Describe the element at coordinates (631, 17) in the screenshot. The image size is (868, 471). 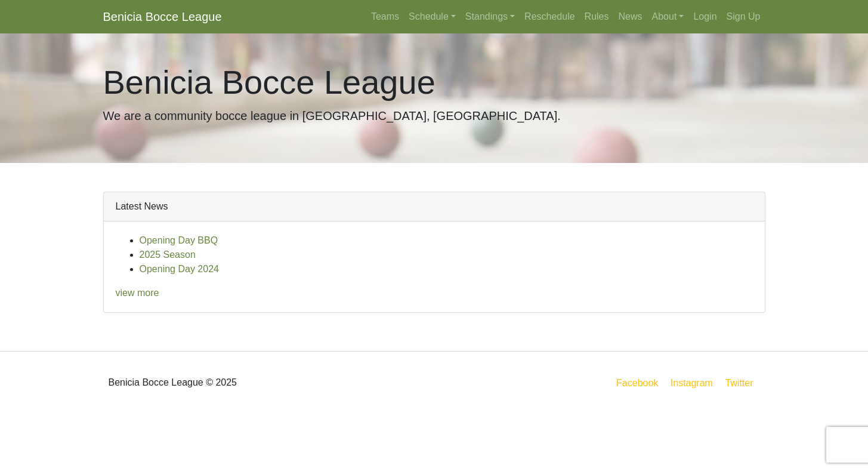
I see `a: News` at that location.